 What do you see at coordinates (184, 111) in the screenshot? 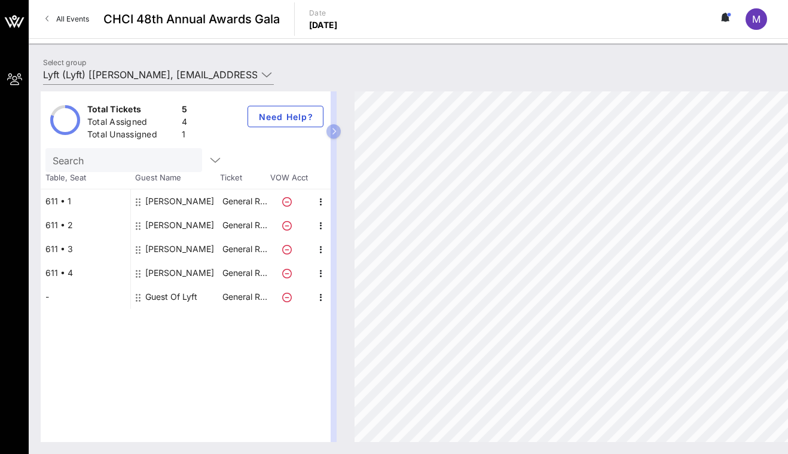
I see `div: 5` at bounding box center [184, 111].